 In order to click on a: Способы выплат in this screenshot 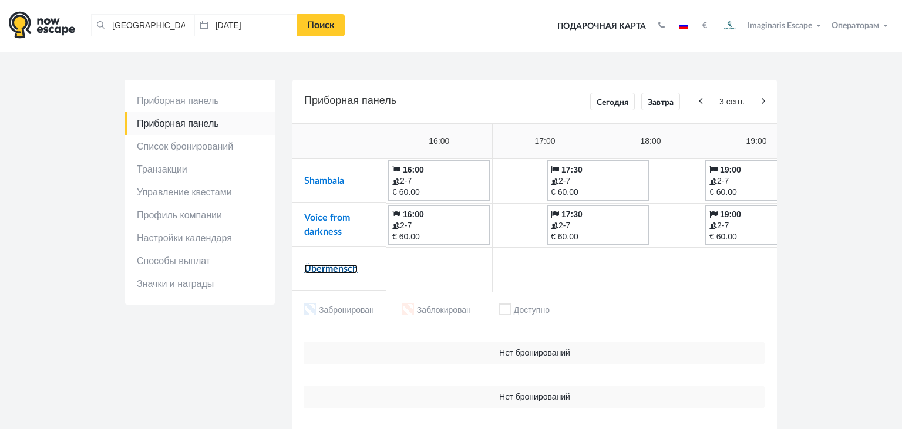, I will do `click(200, 261)`.